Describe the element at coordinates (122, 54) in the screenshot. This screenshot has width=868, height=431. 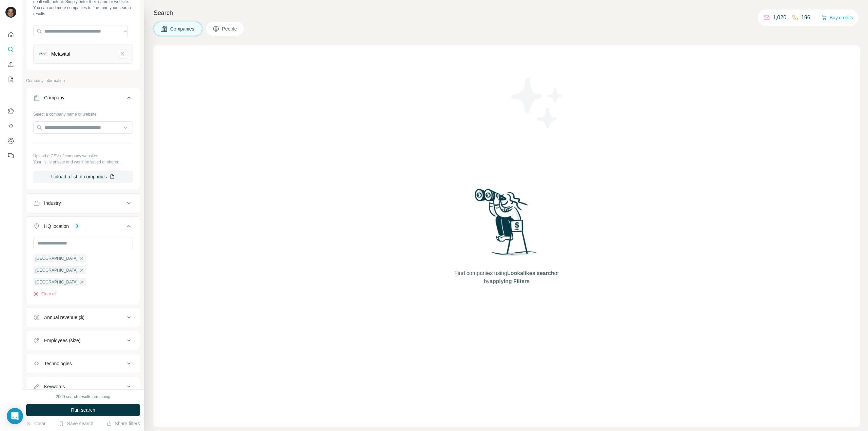
I see `button: Metavital-remove-button` at that location.